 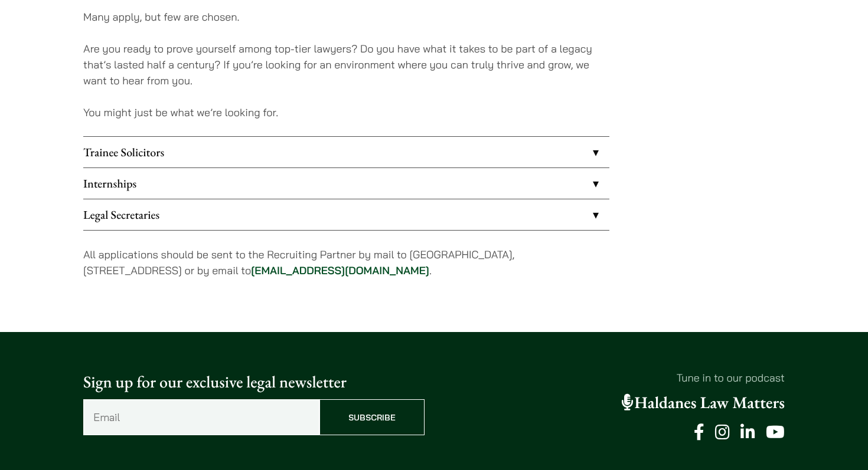 I want to click on p: You might just be what we’re looking for., so click(x=346, y=112).